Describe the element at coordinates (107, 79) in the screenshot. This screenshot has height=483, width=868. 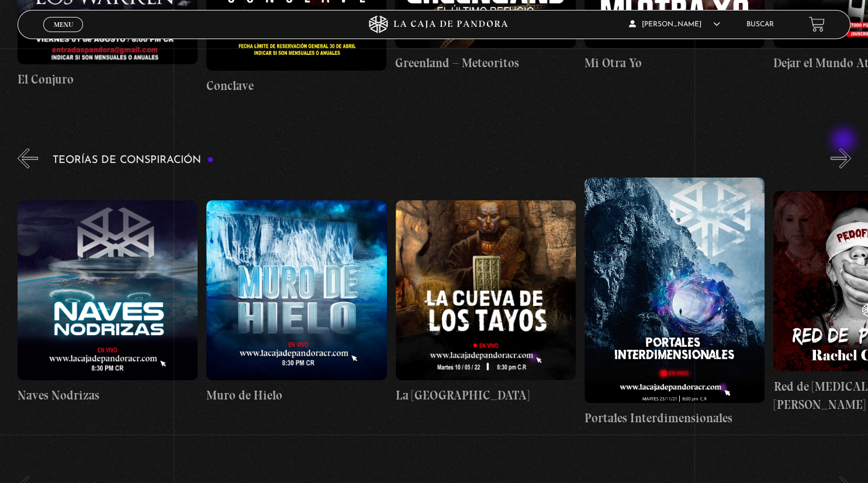
I see `h4: El Conjuro` at that location.